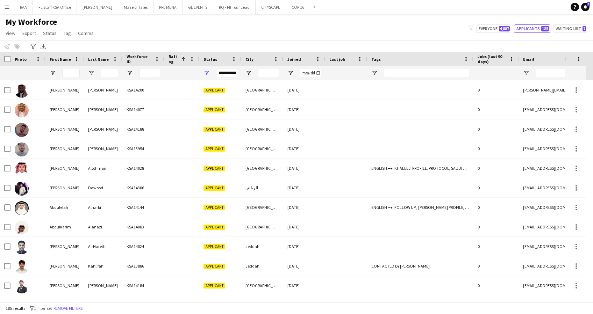 The height and width of the screenshot is (314, 593). What do you see at coordinates (150, 73) in the screenshot?
I see `input: Workforce ID Filter Input` at bounding box center [150, 73].